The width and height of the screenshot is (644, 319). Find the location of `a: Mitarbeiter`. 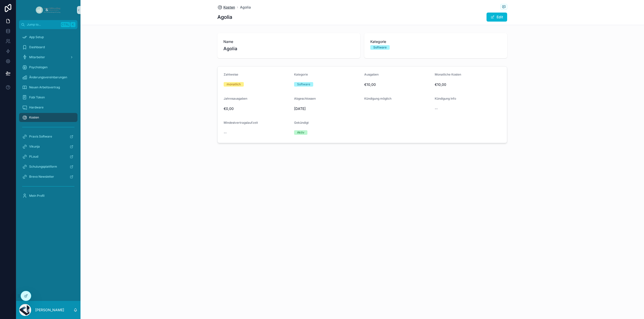

a: Mitarbeiter is located at coordinates (48, 57).